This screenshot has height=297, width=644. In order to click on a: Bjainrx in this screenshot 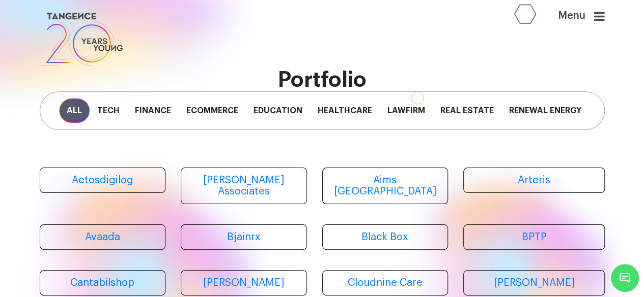, I will do `click(244, 237)`.